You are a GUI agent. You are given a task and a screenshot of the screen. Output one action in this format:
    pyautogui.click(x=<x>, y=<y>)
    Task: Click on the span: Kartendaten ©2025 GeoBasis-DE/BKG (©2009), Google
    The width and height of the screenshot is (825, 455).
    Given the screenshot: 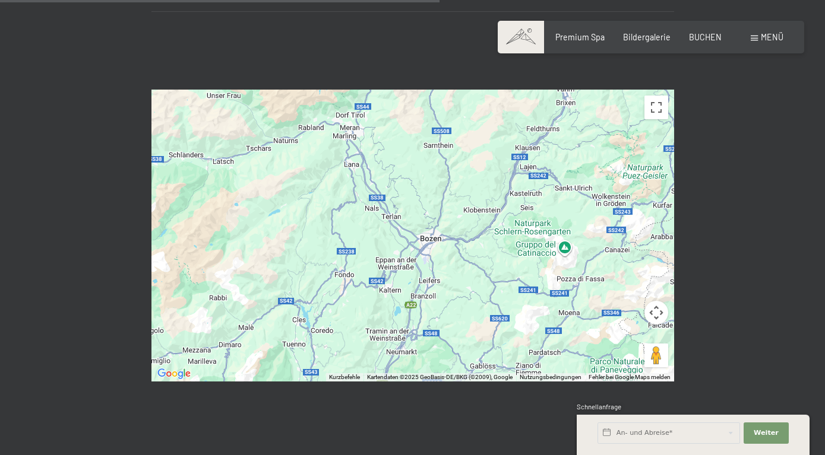 What is the action you would take?
    pyautogui.click(x=439, y=377)
    